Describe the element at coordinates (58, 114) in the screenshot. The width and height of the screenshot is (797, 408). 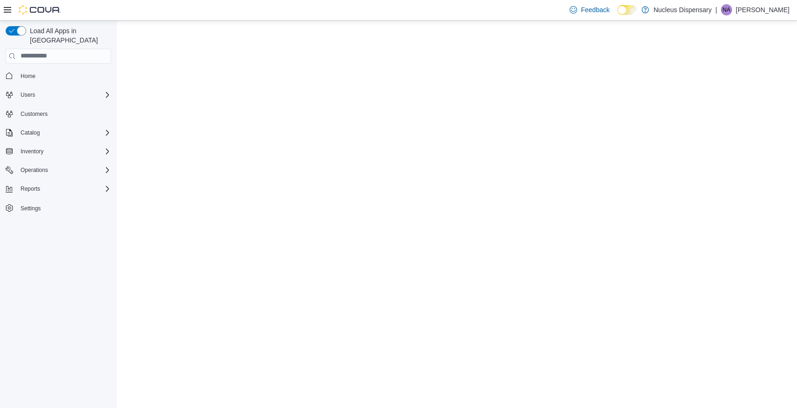
I see `button: Customers` at that location.